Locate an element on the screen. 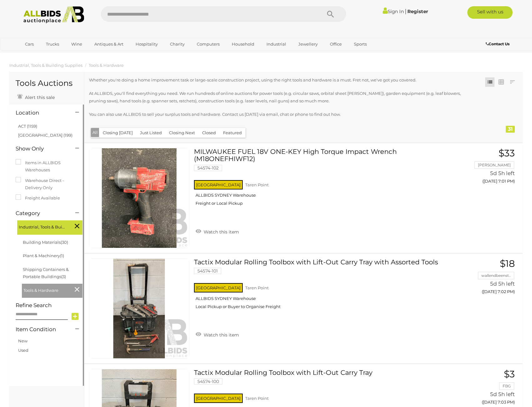  a: Tools & Hardware is located at coordinates (106, 66).